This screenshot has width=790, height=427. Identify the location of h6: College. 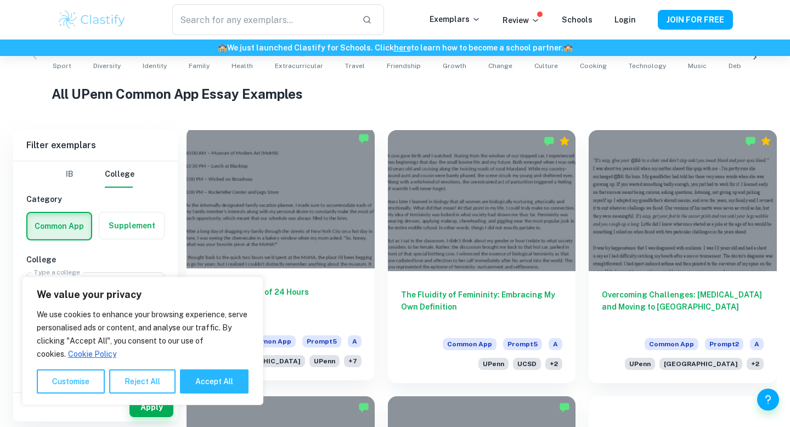
(95, 259).